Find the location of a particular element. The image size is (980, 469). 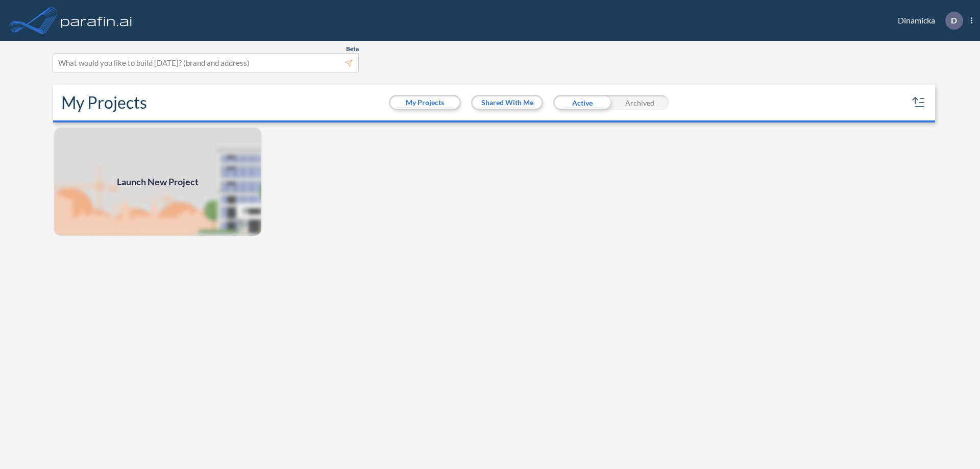

div: Dinamicka is located at coordinates (928, 21).